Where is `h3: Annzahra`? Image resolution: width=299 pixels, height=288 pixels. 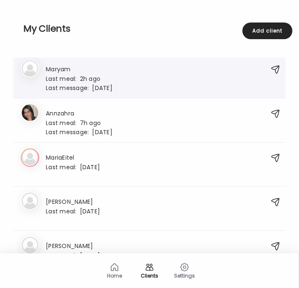
h3: Annzahra is located at coordinates (79, 112).